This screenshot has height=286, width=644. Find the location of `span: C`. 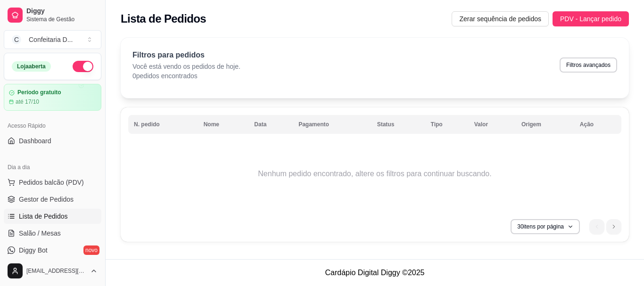

span: C is located at coordinates (16, 40).